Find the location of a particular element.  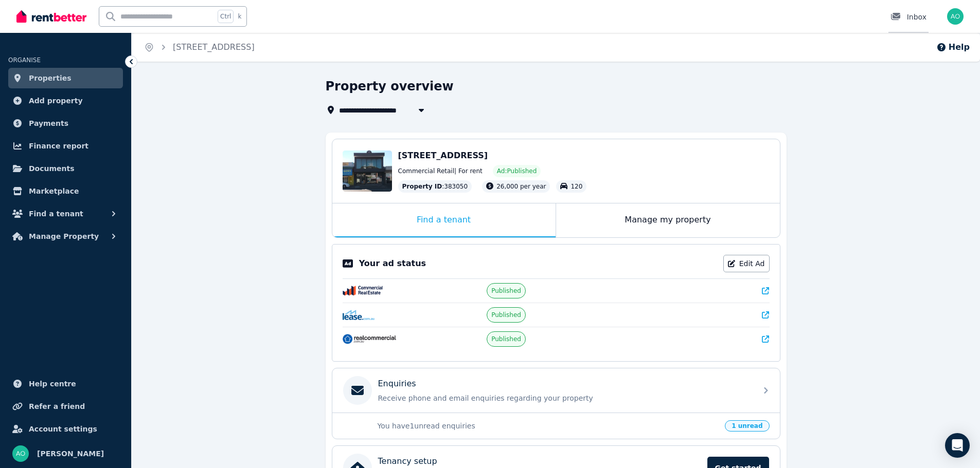

a: Refer a friend is located at coordinates (66, 407).